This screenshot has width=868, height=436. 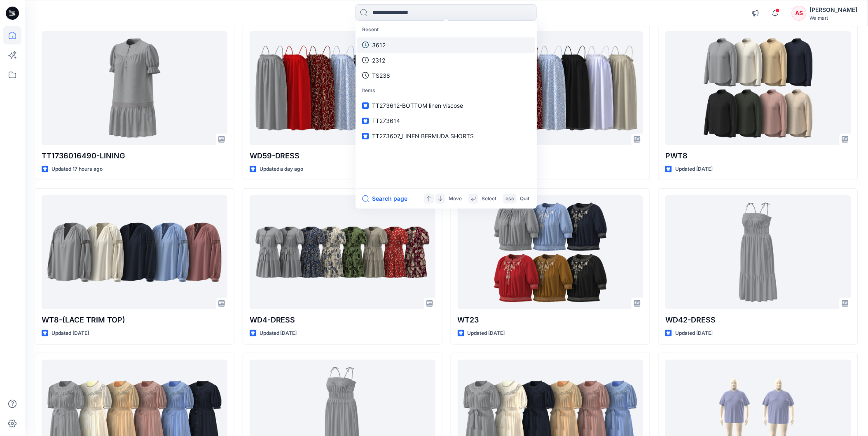 I want to click on a: 3612, so click(x=446, y=45).